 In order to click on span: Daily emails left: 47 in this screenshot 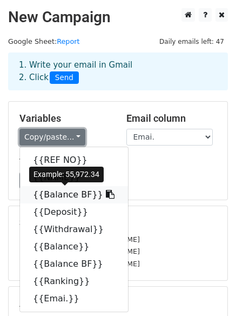, I will do `click(192, 42)`.